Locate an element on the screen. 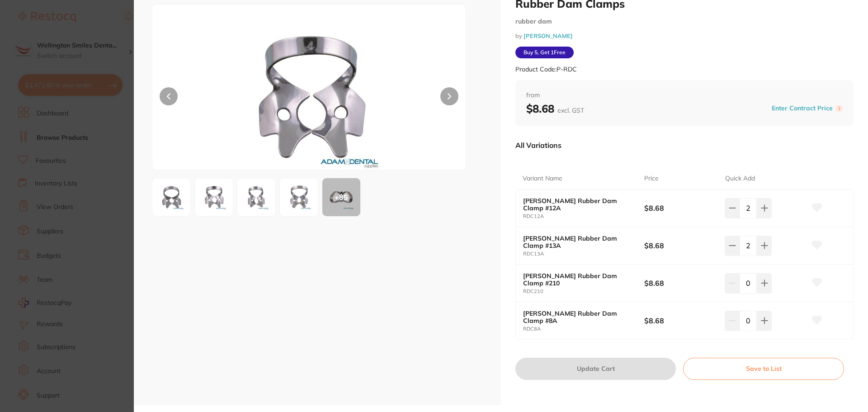 Image resolution: width=868 pixels, height=412 pixels. button: Save to List is located at coordinates (764, 369).